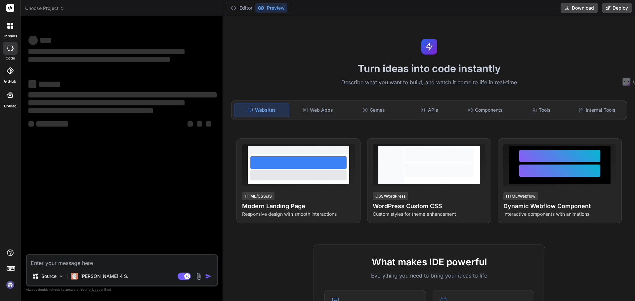  What do you see at coordinates (95, 290) in the screenshot?
I see `span: privacy` at bounding box center [95, 290].